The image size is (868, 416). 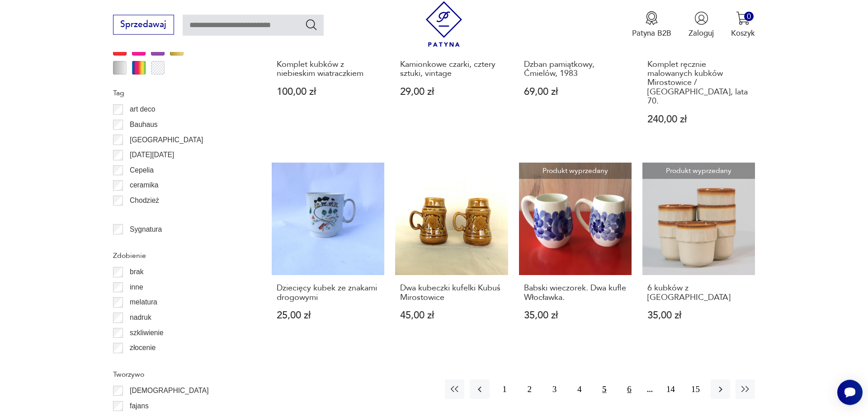 What do you see at coordinates (139, 406) in the screenshot?
I see `p: fajans` at bounding box center [139, 406].